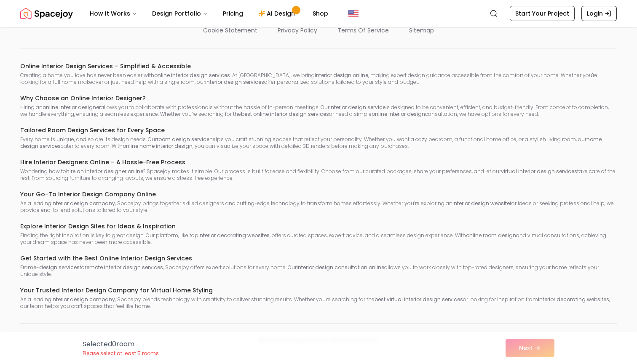 The height and width of the screenshot is (364, 637). I want to click on h6: Tailored Room Design Services for Every Space, so click(319, 130).